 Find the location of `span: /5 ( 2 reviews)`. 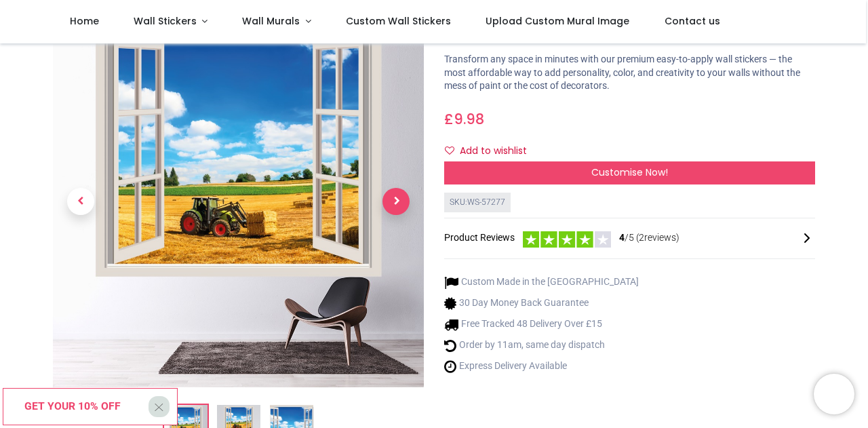

span: /5 ( 2 reviews) is located at coordinates (649, 238).